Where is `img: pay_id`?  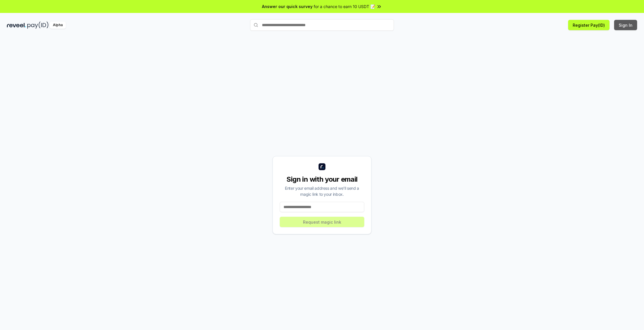
img: pay_id is located at coordinates (38, 25).